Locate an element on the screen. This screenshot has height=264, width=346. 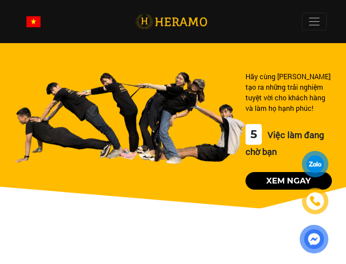
img: vn-flag.png is located at coordinates (33, 22).